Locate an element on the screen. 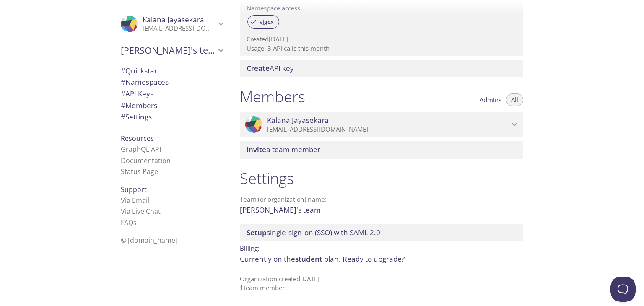 This screenshot has width=644, height=306. span: a team member is located at coordinates (283, 149).